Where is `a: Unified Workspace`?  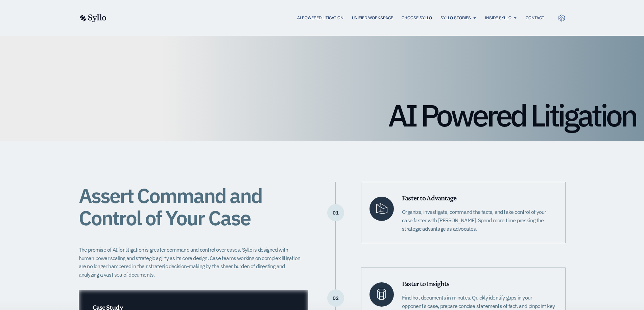
a: Unified Workspace is located at coordinates (373, 18).